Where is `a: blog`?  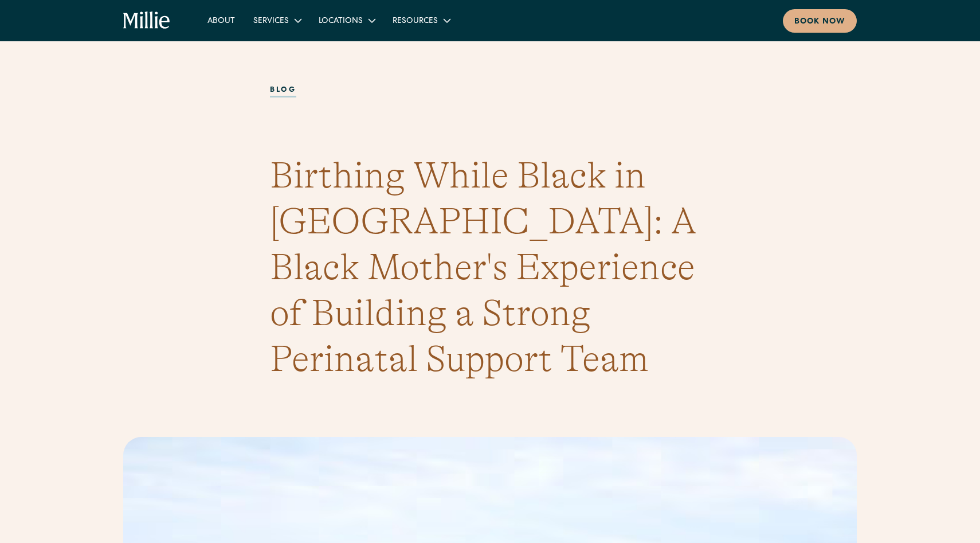 a: blog is located at coordinates (284, 91).